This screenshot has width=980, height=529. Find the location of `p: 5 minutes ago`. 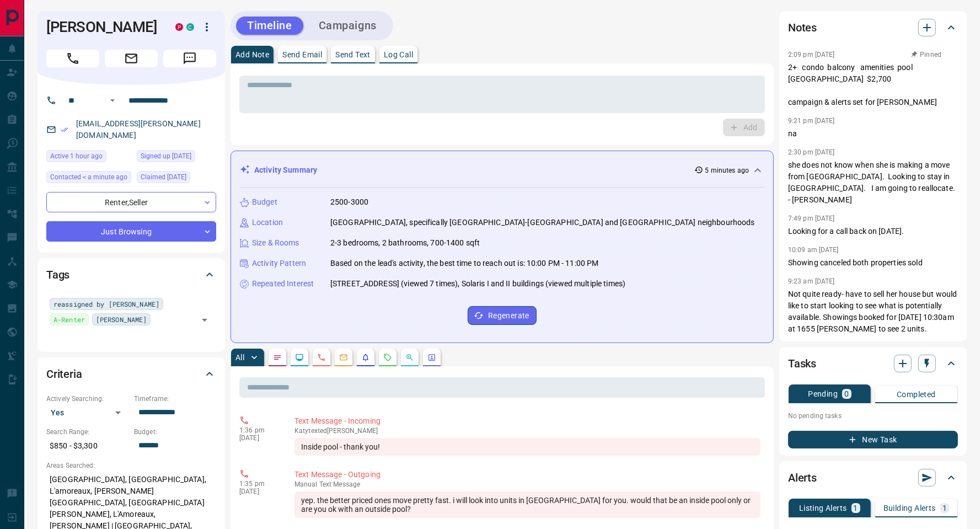

p: 5 minutes ago is located at coordinates (727, 171).